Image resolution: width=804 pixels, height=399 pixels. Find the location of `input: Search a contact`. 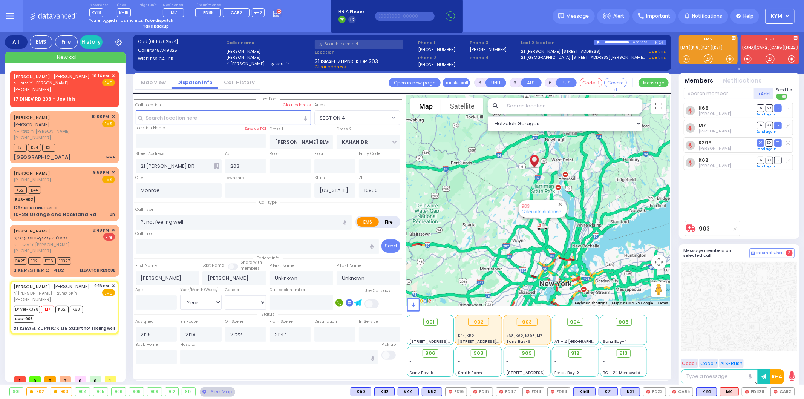

input: Search a contact is located at coordinates (359, 44).